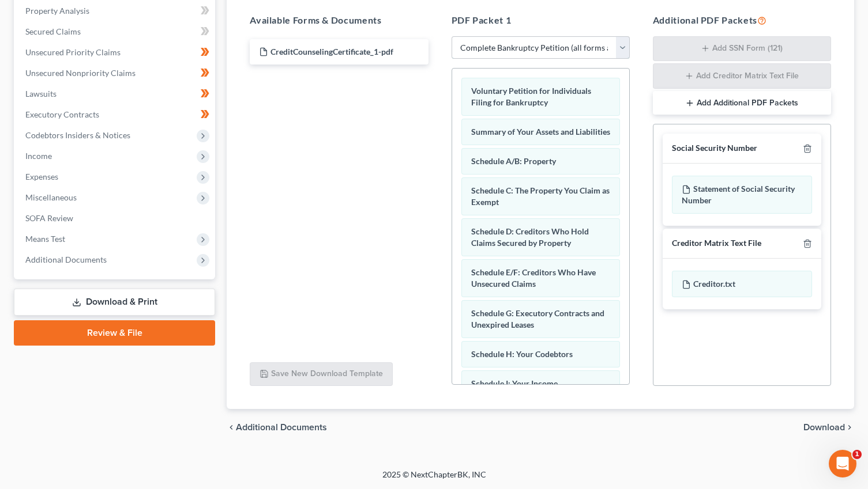  Describe the element at coordinates (742, 195) in the screenshot. I see `div: Statement of Social Security Number` at that location.